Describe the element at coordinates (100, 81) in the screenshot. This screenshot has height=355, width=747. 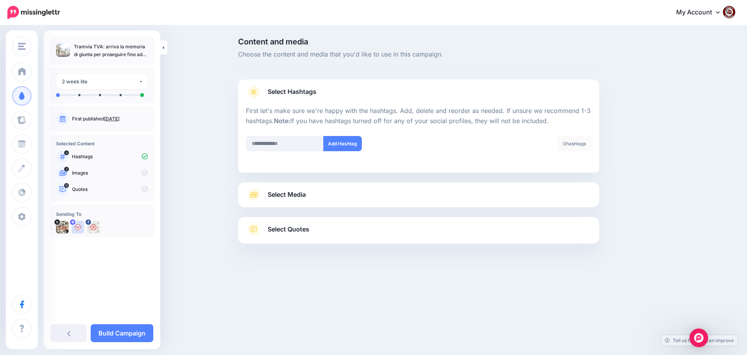
I see `div: 2 week lite` at that location.